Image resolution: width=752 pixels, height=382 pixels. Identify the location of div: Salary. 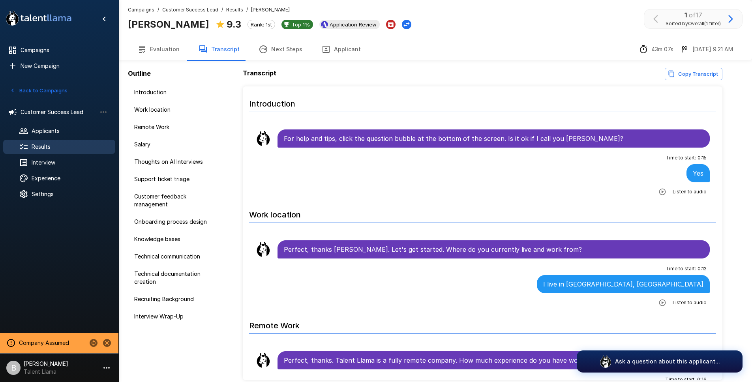
(174, 144).